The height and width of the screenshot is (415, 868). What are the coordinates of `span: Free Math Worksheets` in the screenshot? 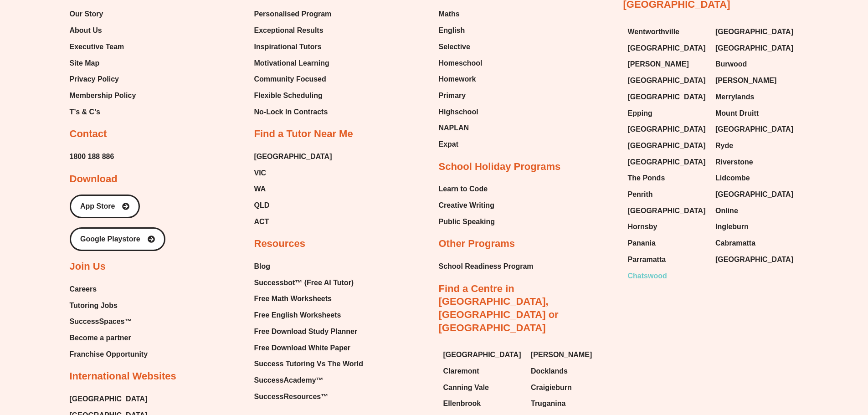 It's located at (293, 298).